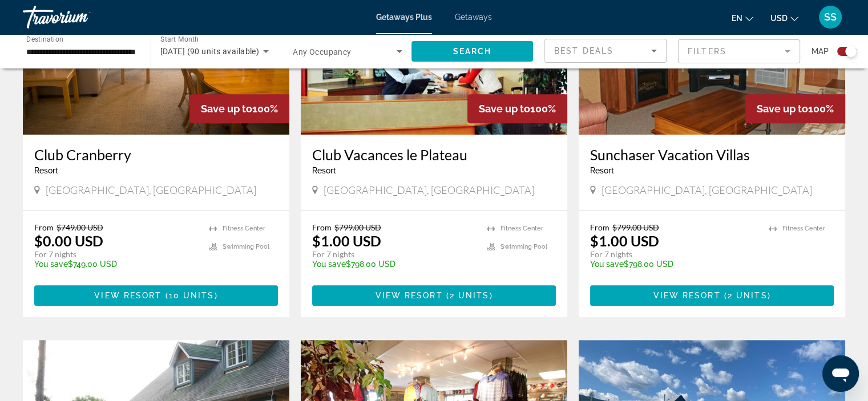  I want to click on span: Getaways, so click(473, 17).